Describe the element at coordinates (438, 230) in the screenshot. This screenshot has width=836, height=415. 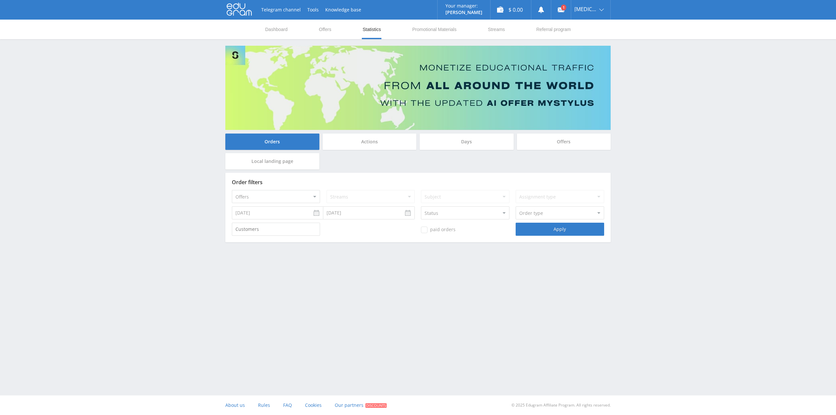
I see `span: paid orders` at that location.